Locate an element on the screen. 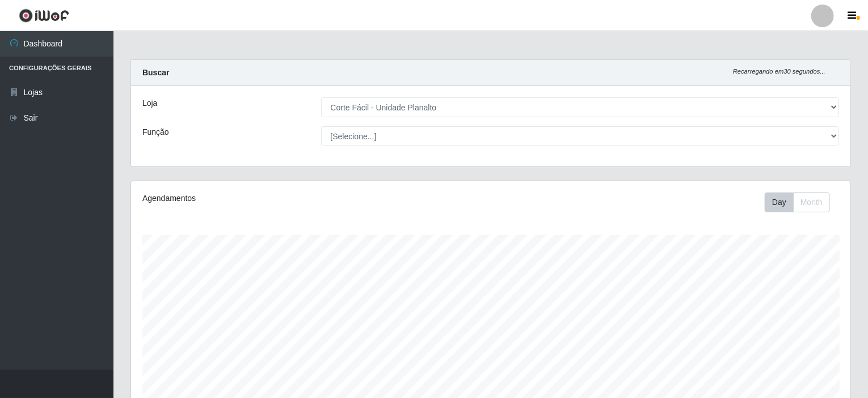 The height and width of the screenshot is (398, 868). strong: Buscar is located at coordinates (155, 72).